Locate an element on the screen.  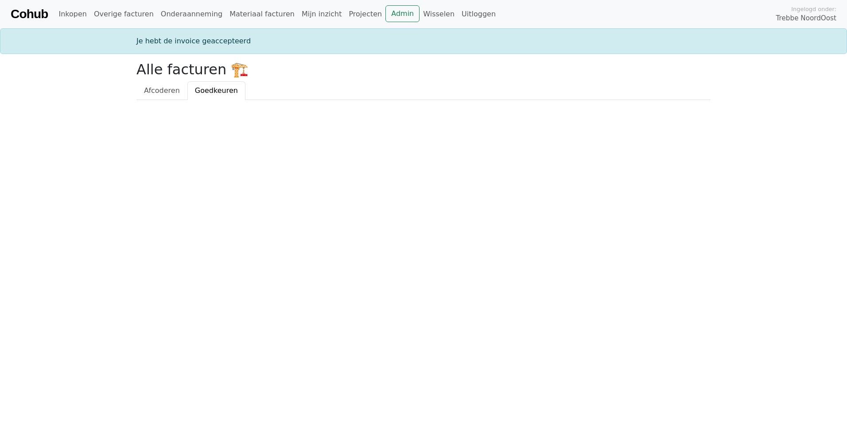
a: Onderaanneming is located at coordinates (191, 14).